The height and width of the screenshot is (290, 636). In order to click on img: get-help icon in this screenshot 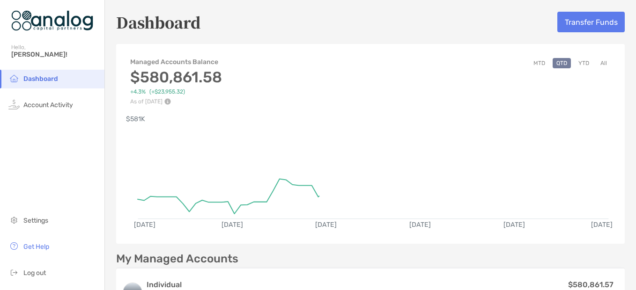, I will do `click(14, 246)`.